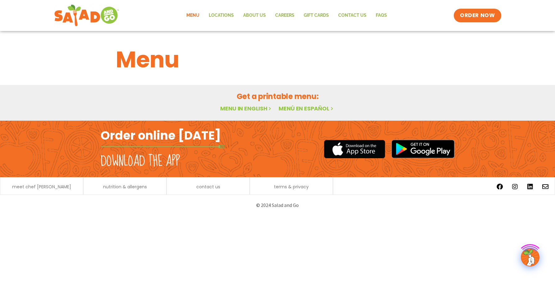 This screenshot has height=282, width=555. I want to click on h2: Get a printable menu:, so click(278, 96).